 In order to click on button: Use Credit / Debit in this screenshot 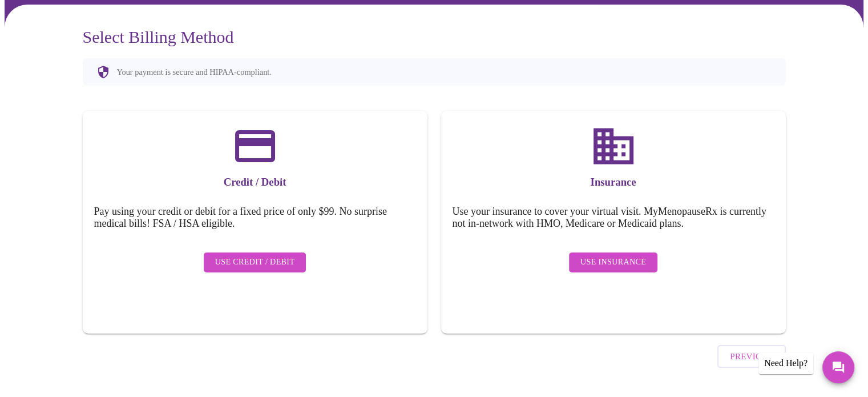, I will do `click(255, 262)`.